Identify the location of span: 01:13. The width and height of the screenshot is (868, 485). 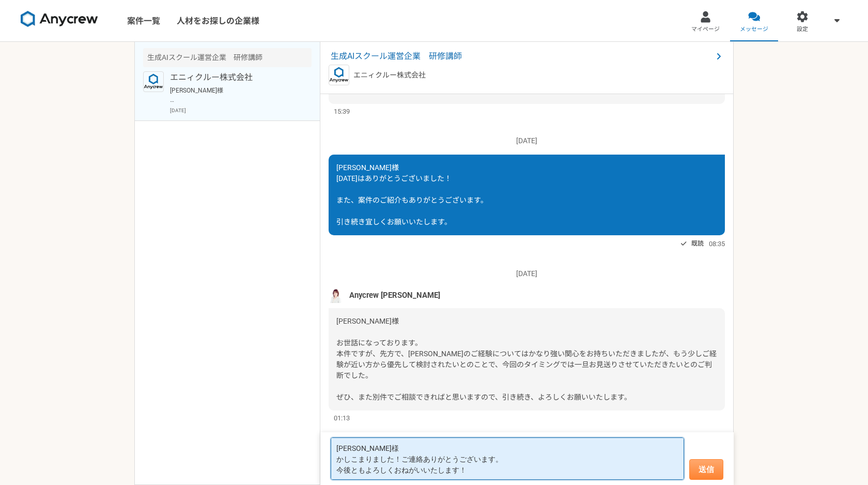
(342, 418).